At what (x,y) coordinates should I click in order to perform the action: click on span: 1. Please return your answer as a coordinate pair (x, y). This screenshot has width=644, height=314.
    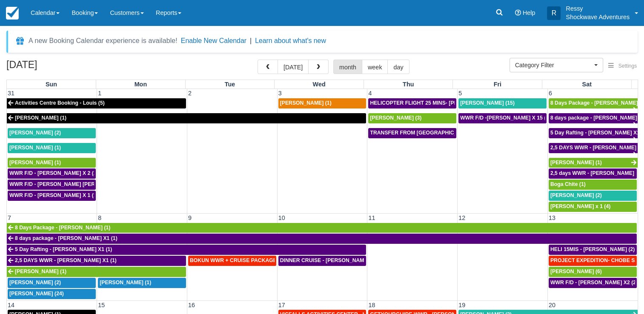
    Looking at the image, I should click on (99, 93).